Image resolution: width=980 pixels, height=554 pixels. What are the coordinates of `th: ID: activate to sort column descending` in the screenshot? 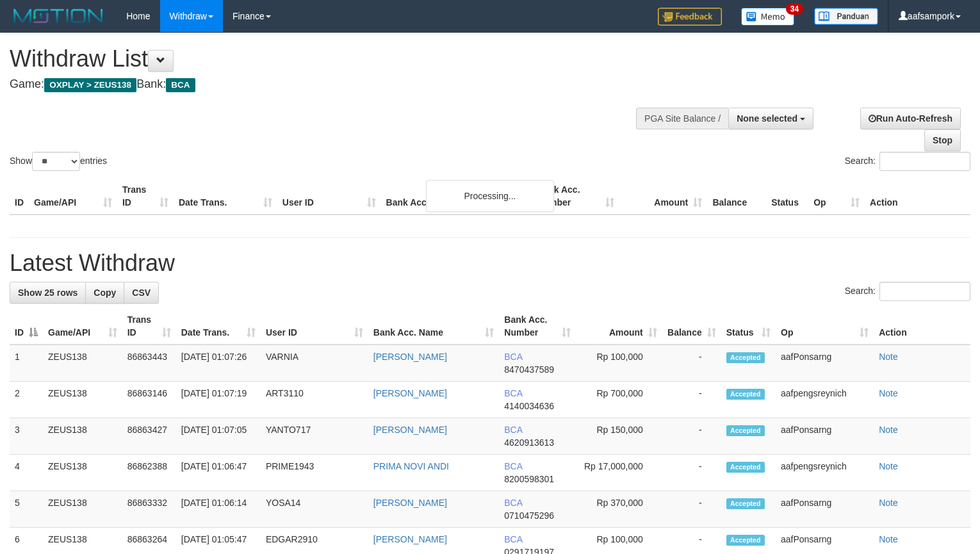 It's located at (26, 326).